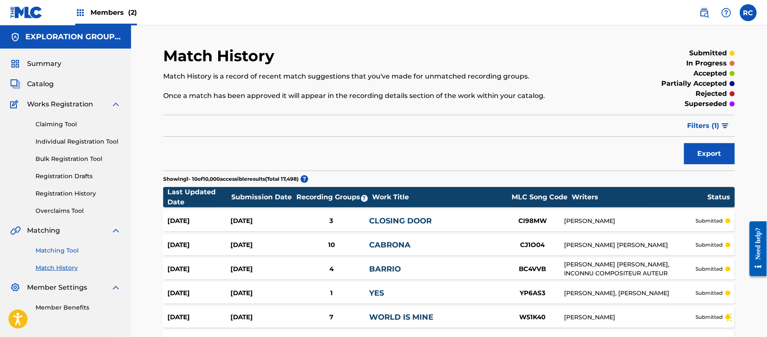 The height and width of the screenshot is (337, 767). I want to click on div: MLC Song Code, so click(540, 197).